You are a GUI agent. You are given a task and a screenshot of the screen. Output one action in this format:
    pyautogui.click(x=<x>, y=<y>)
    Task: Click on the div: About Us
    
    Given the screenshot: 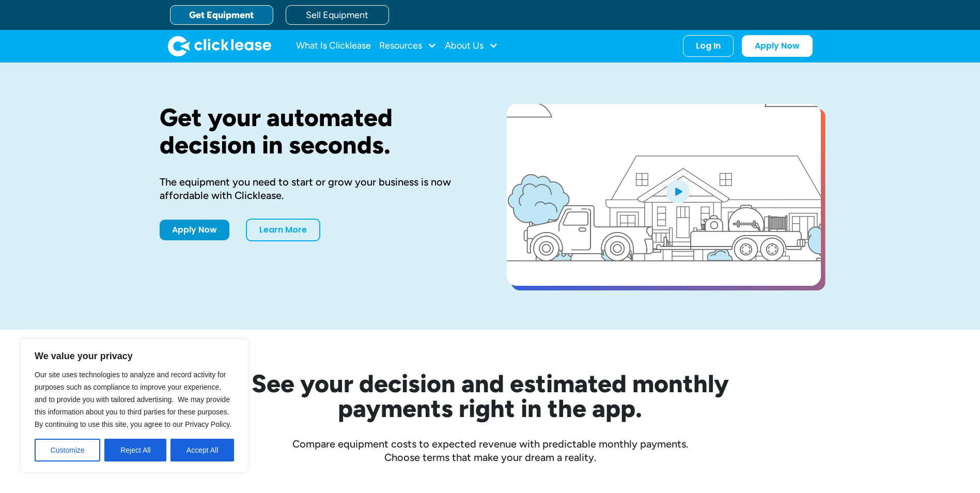 What is the action you would take?
    pyautogui.click(x=472, y=46)
    